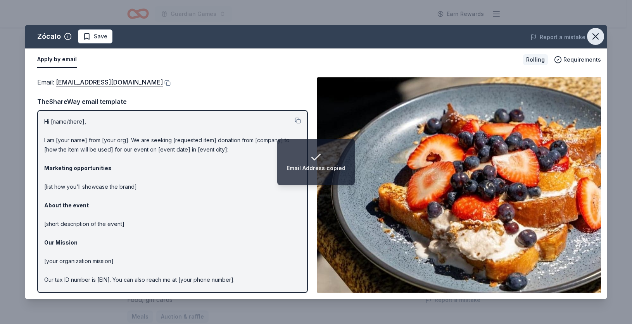 The width and height of the screenshot is (632, 324). I want to click on button: Requirements, so click(577, 60).